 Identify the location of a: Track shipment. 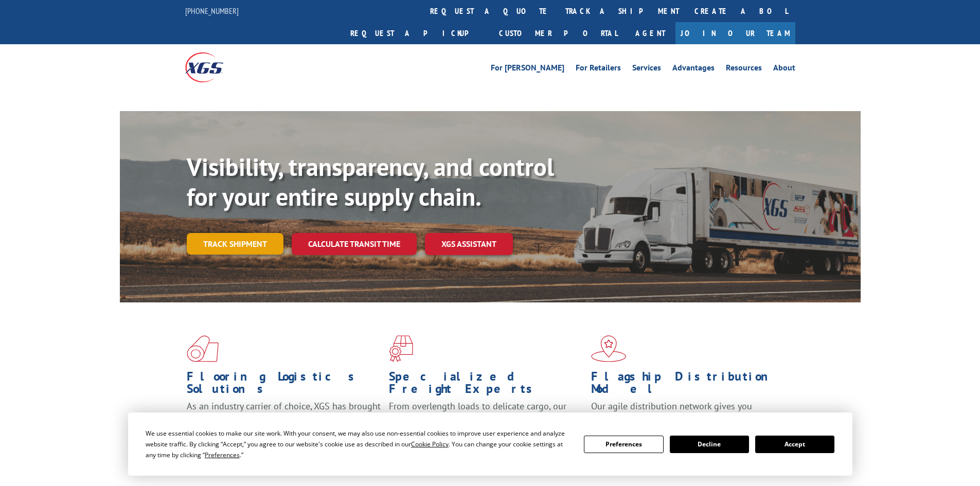
(235, 243).